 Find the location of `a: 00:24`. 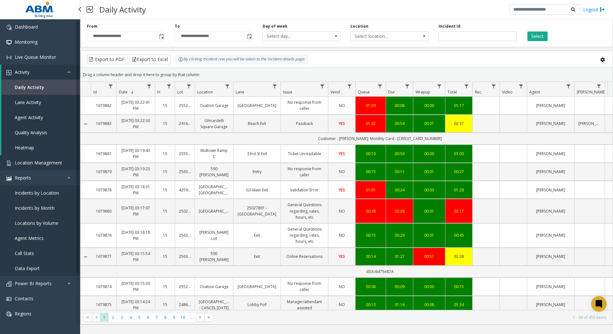

a: 00:24 is located at coordinates (400, 190).